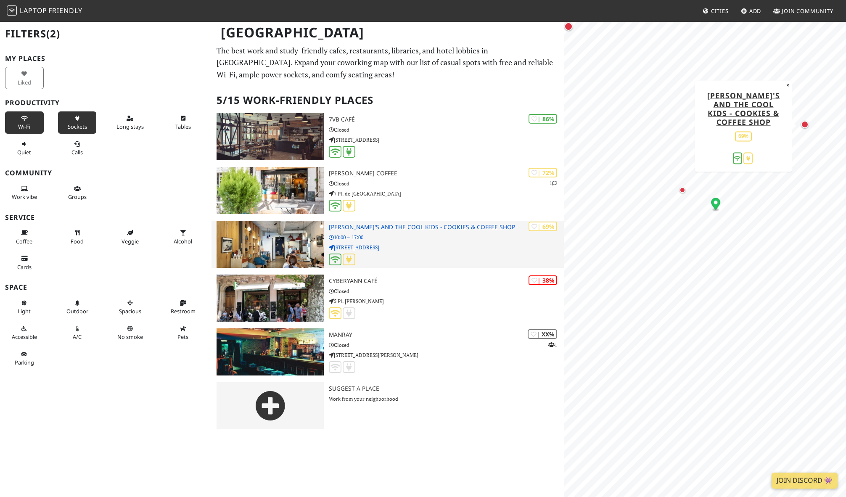  What do you see at coordinates (106, 287) in the screenshot?
I see `h3: Space` at bounding box center [106, 287].